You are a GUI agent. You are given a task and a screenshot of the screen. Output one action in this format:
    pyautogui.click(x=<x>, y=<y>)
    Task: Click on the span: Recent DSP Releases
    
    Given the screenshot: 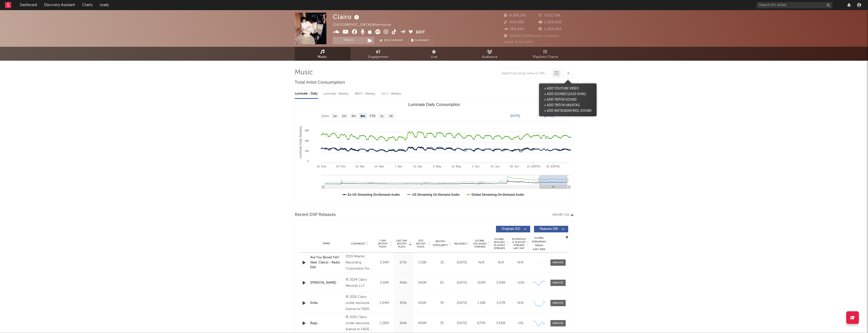 What is the action you would take?
    pyautogui.click(x=315, y=215)
    